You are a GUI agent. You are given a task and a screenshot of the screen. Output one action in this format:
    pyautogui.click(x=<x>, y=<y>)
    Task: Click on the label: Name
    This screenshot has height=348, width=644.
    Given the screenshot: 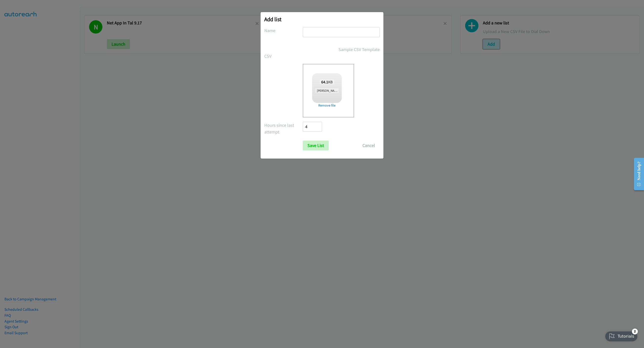 What is the action you would take?
    pyautogui.click(x=283, y=30)
    